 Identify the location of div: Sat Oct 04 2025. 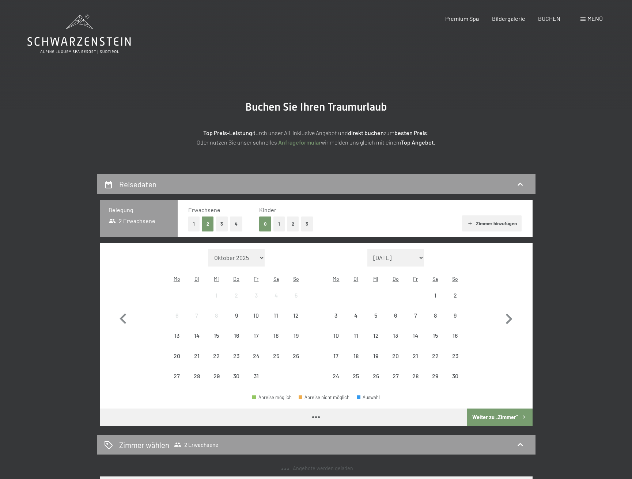
(276, 296).